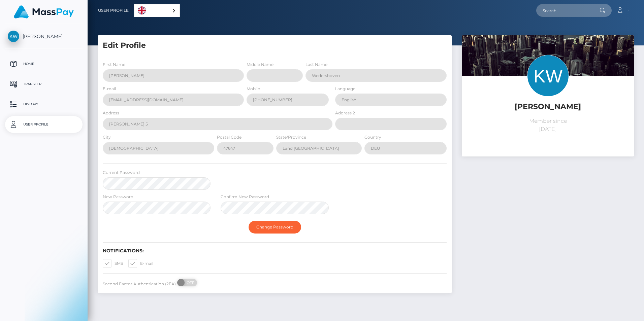 This screenshot has height=321, width=644. Describe the element at coordinates (157, 10) in the screenshot. I see `div: Language` at that location.